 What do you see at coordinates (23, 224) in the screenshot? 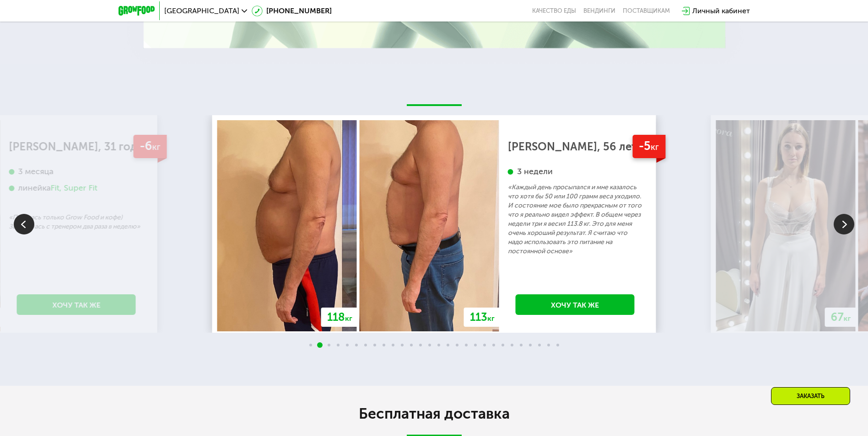
I see `img: Slide left` at bounding box center [23, 224].